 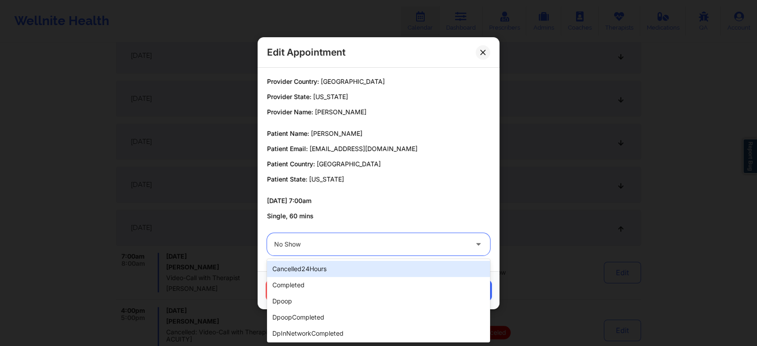 I want to click on div: completed, so click(x=379, y=285).